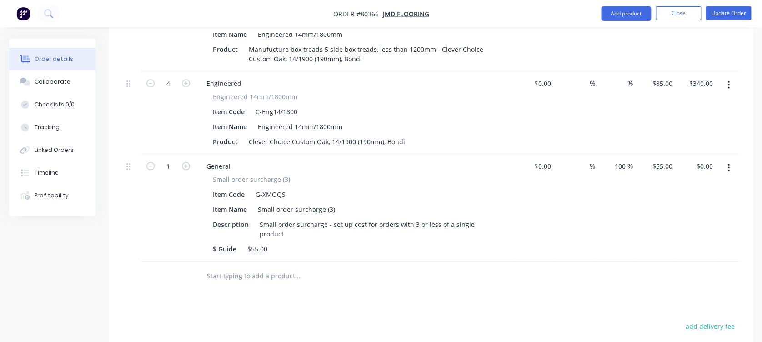 The image size is (762, 342). Describe the element at coordinates (52, 173) in the screenshot. I see `button: Timeline` at that location.